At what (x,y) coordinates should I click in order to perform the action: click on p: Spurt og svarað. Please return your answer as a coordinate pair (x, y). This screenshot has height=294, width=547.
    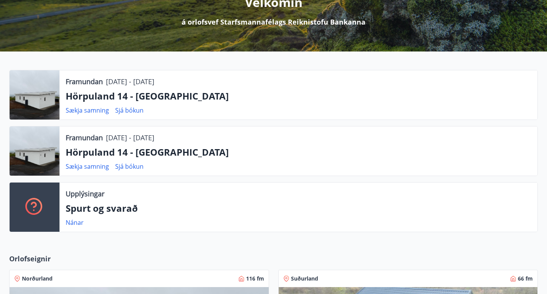
    Looking at the image, I should click on (298, 208).